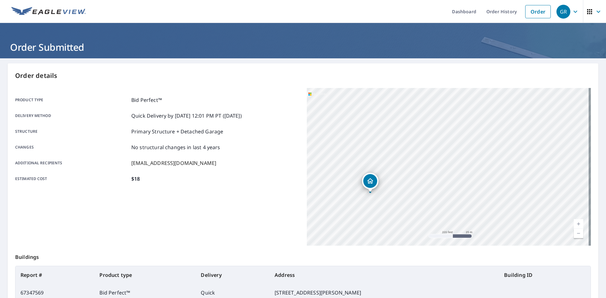 The width and height of the screenshot is (606, 298). Describe the element at coordinates (145, 275) in the screenshot. I see `th: Product type` at that location.